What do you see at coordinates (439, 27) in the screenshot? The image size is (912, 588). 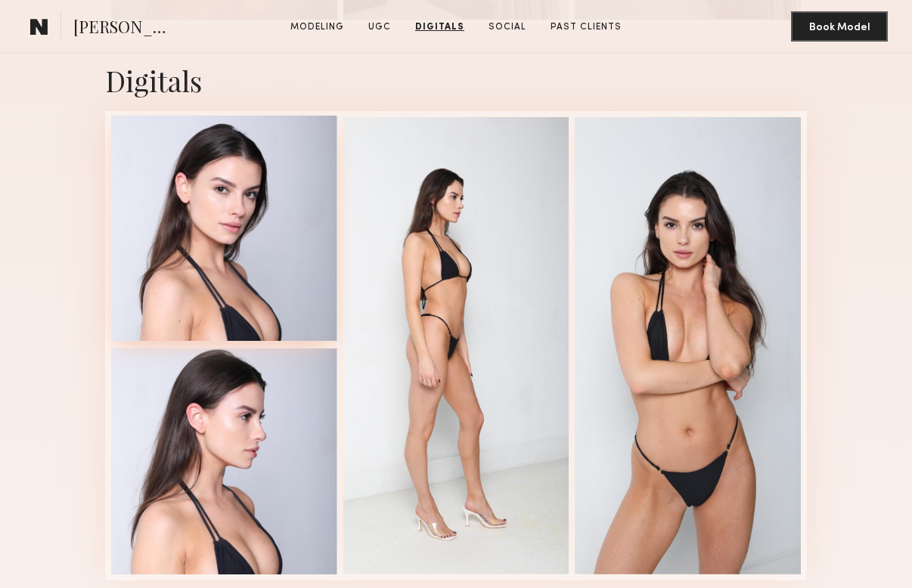 I see `a: Digitals` at bounding box center [439, 27].